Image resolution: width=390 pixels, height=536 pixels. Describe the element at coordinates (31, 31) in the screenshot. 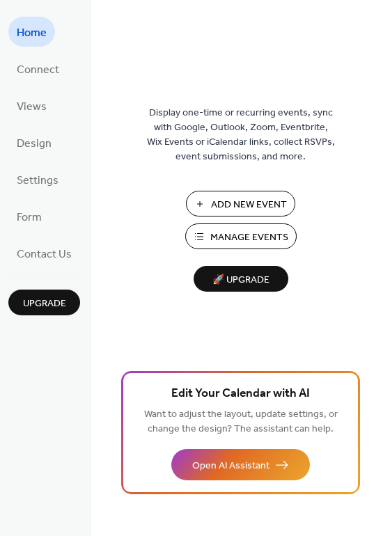

I see `a: Home` at that location.